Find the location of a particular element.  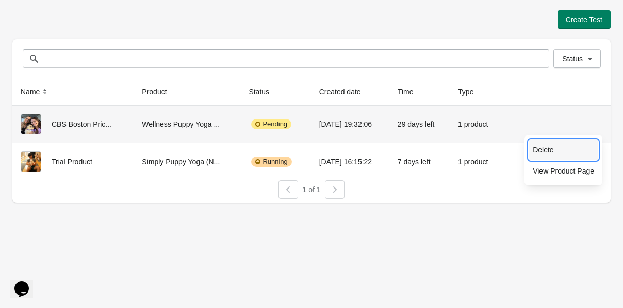

button: Delete is located at coordinates (563, 149).